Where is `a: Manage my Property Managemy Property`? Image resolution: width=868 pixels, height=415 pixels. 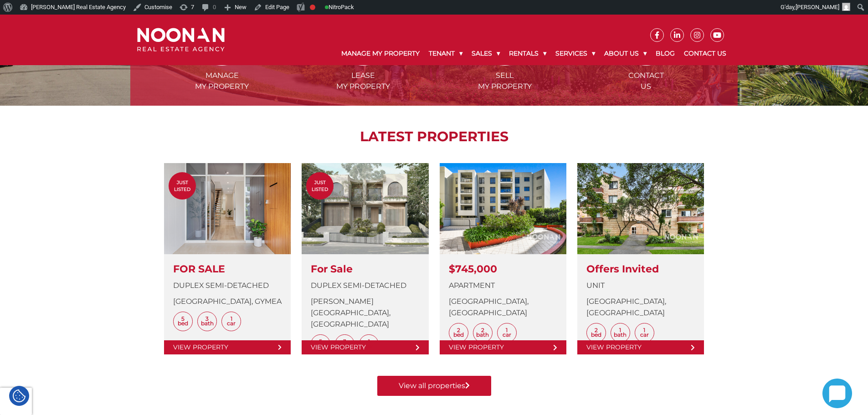
a: Manage my Property Managemy Property is located at coordinates (222, 62).